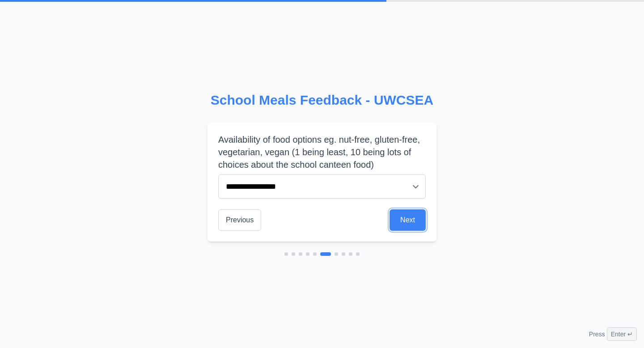 Image resolution: width=644 pixels, height=348 pixels. Describe the element at coordinates (613, 334) in the screenshot. I see `div: Press` at that location.